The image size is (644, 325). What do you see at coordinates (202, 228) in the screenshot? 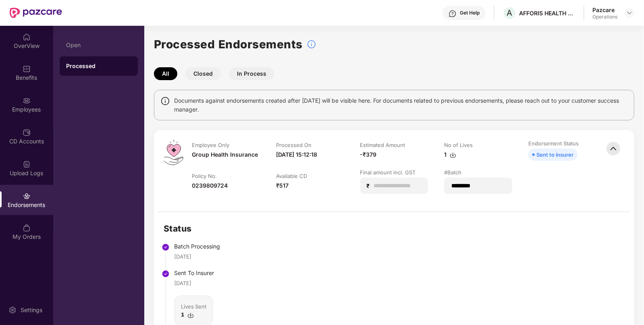
I see `h2: Status` at bounding box center [202, 228].